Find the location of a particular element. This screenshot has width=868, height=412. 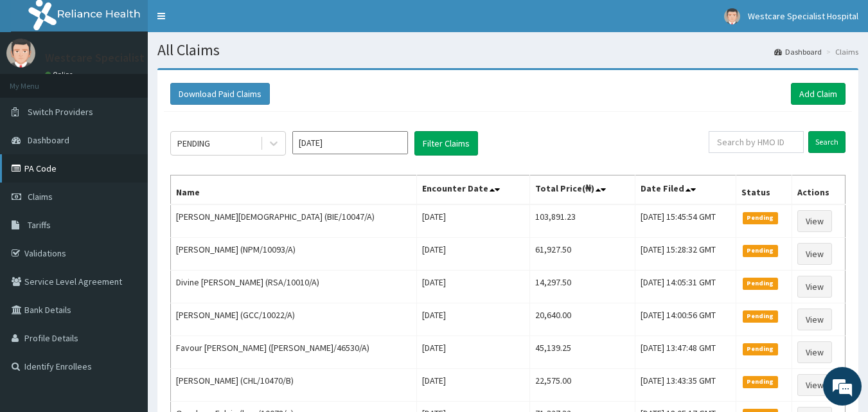

td: 103,891.23 is located at coordinates (582, 221).